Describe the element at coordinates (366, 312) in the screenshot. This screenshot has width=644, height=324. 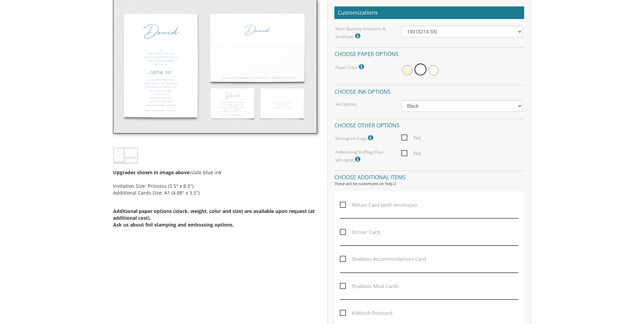
I see `span: Kiddush Postcard` at that location.